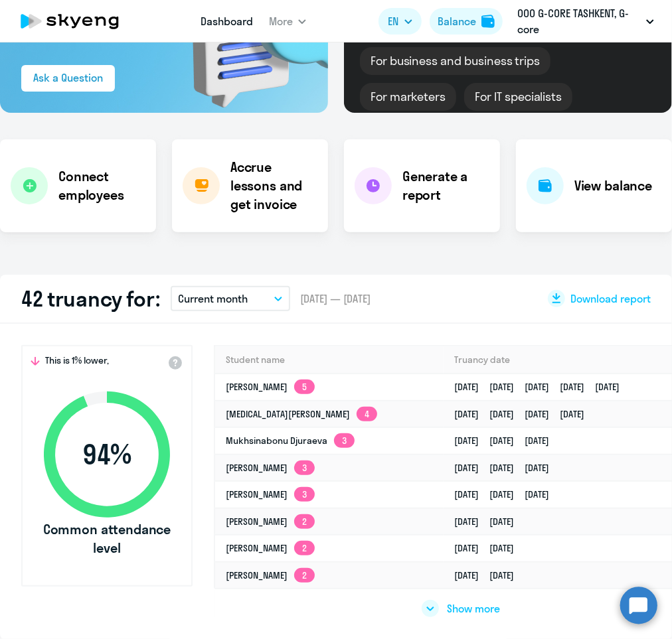  I want to click on div: For IT specialists, so click(518, 97).